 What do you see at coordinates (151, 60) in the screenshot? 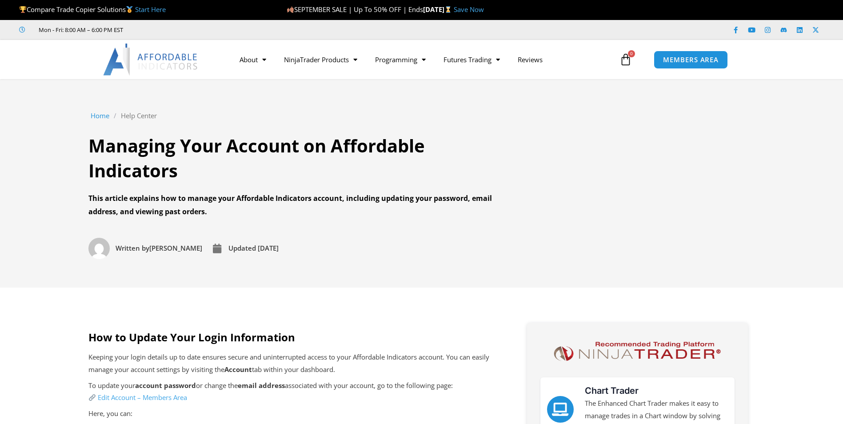
I see `img: LogoAI | Affordable Indicators – NinjaTrader` at bounding box center [151, 60].